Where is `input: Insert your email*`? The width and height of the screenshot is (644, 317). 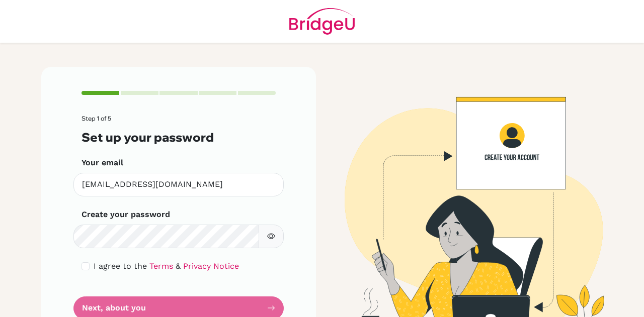 input: Insert your email* is located at coordinates (179, 185).